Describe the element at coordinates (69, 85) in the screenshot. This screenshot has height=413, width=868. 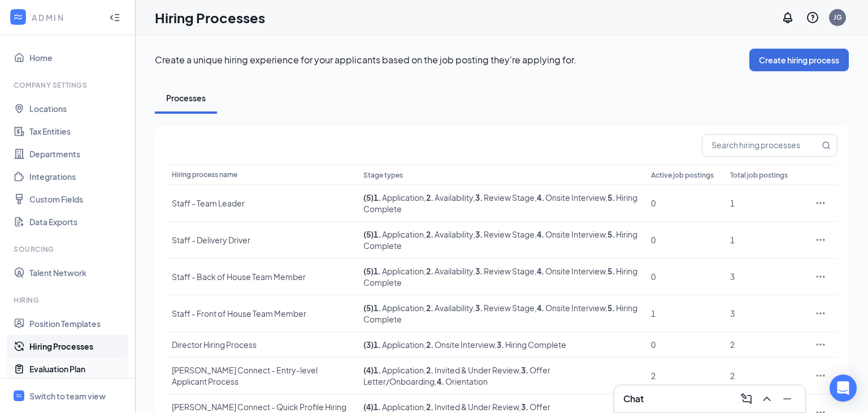
I see `div: Company Settings` at that location.